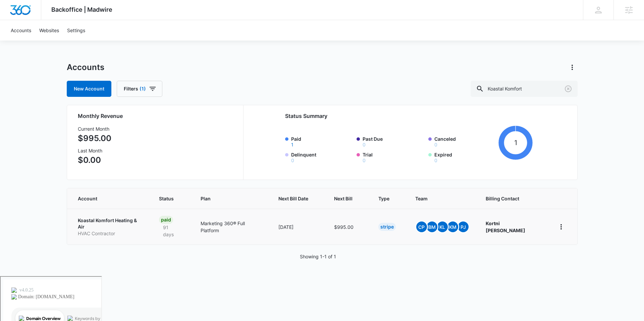  What do you see at coordinates (143, 89) in the screenshot?
I see `span: (1)` at bounding box center [143, 89].